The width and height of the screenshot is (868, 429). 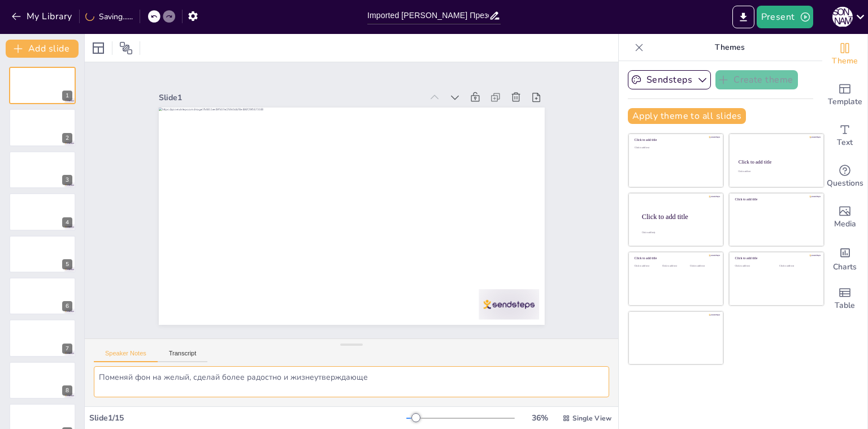 I want to click on button: Transcript, so click(x=182, y=356).